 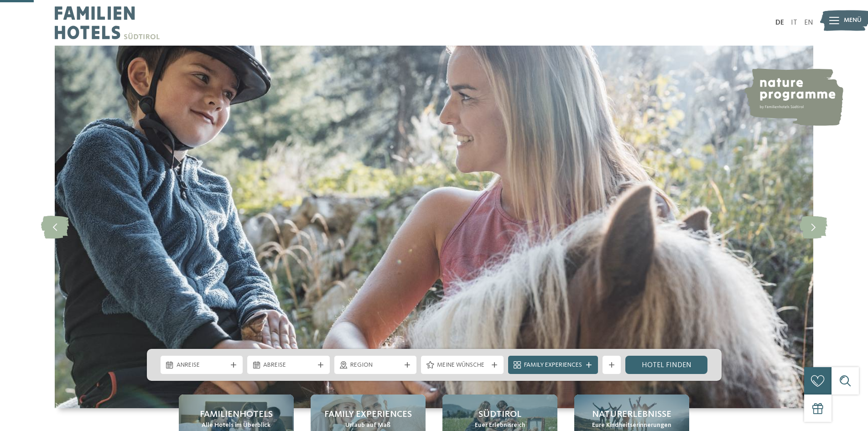 What do you see at coordinates (500, 414) in the screenshot?
I see `span: Südtirol` at bounding box center [500, 414].